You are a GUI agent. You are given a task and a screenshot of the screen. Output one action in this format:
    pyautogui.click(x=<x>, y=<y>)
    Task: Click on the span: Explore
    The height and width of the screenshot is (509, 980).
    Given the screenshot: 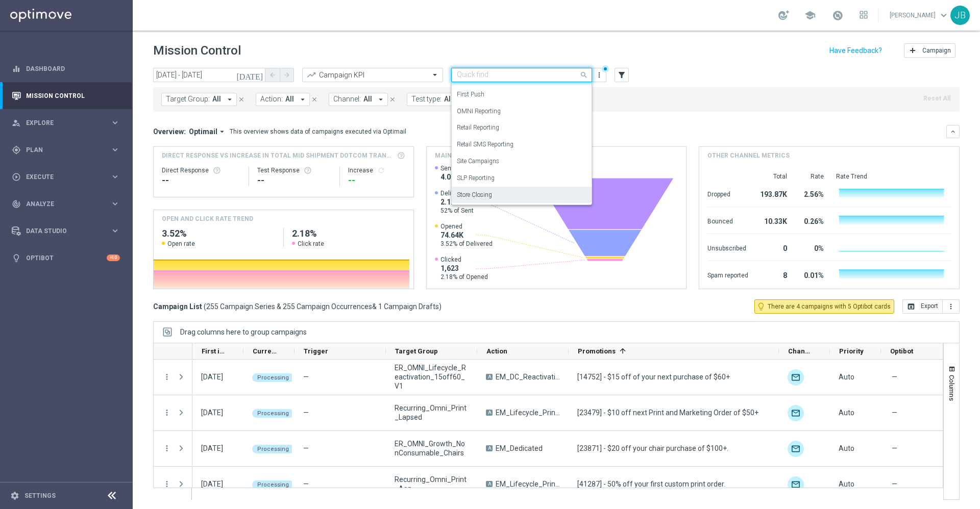 What is the action you would take?
    pyautogui.click(x=68, y=123)
    